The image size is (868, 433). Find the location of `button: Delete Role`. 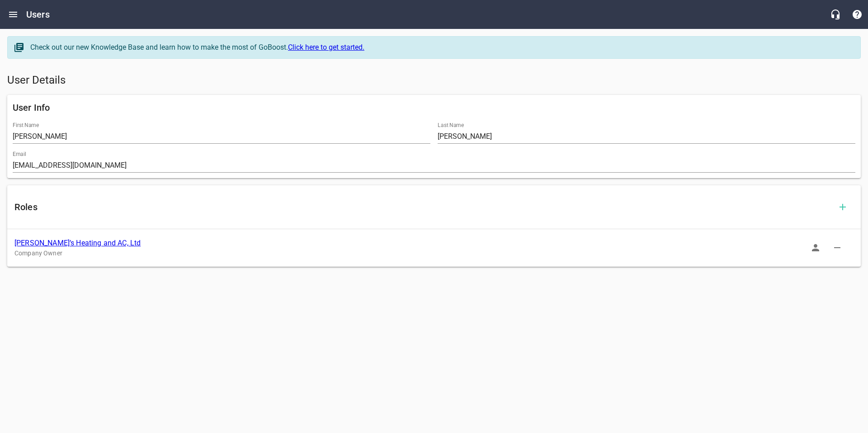

button: Delete Role is located at coordinates (838, 248).